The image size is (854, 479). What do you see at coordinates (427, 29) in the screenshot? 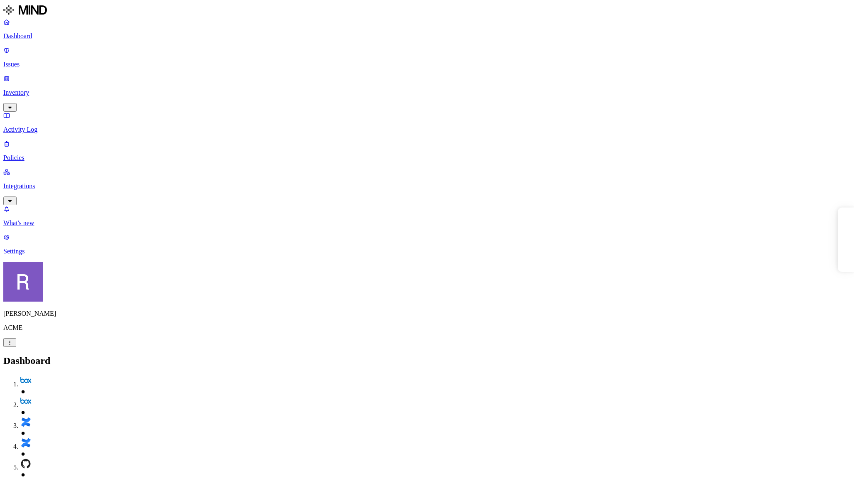
I see `a: Dashboard` at bounding box center [427, 29].